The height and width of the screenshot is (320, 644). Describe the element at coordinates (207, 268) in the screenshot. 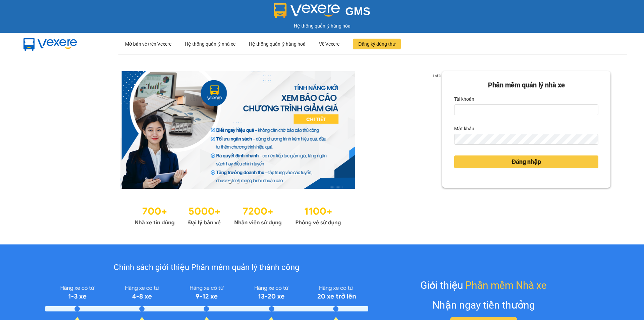

I see `div: Chính sách giới thiệu Phần mềm quản lý thành công` at that location.